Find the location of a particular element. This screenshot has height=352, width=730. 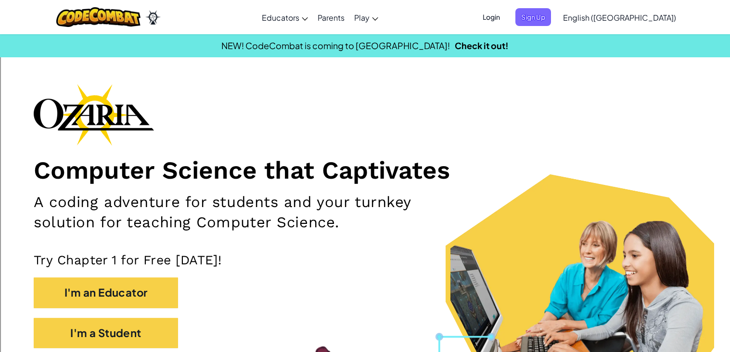

button: Sign Up is located at coordinates (533, 17).